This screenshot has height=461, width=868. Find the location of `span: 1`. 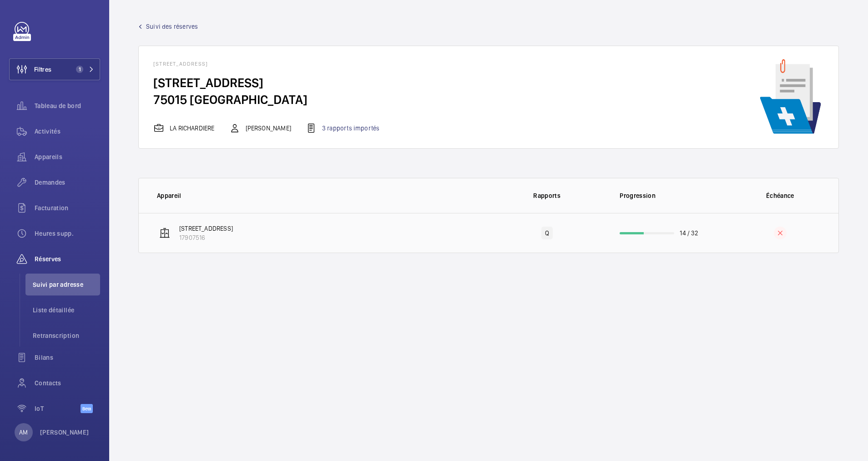

span: 1 is located at coordinates (80, 69).